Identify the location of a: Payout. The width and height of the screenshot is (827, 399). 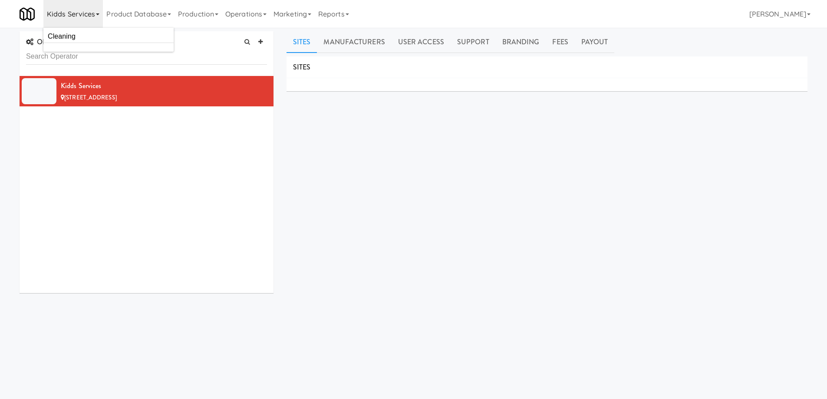
(595, 42).